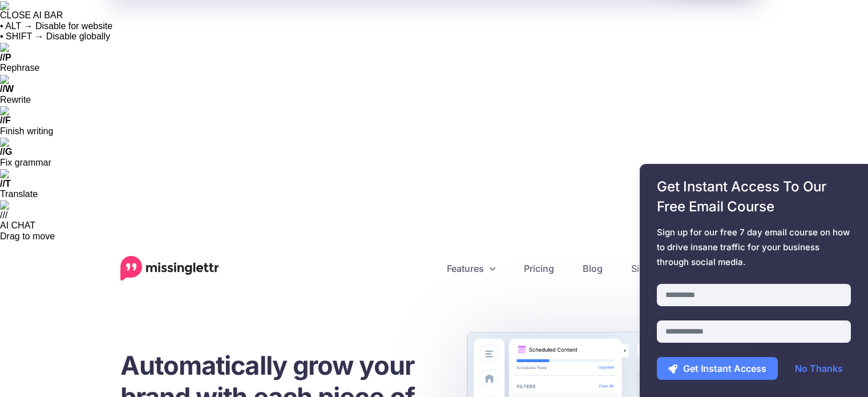 The height and width of the screenshot is (397, 868). I want to click on a: No Thanks, so click(819, 368).